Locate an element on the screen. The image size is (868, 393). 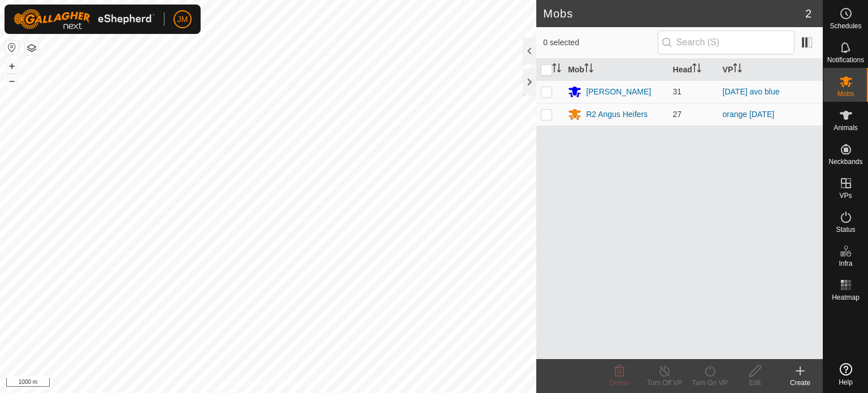
button: Map Layers is located at coordinates (32, 48).